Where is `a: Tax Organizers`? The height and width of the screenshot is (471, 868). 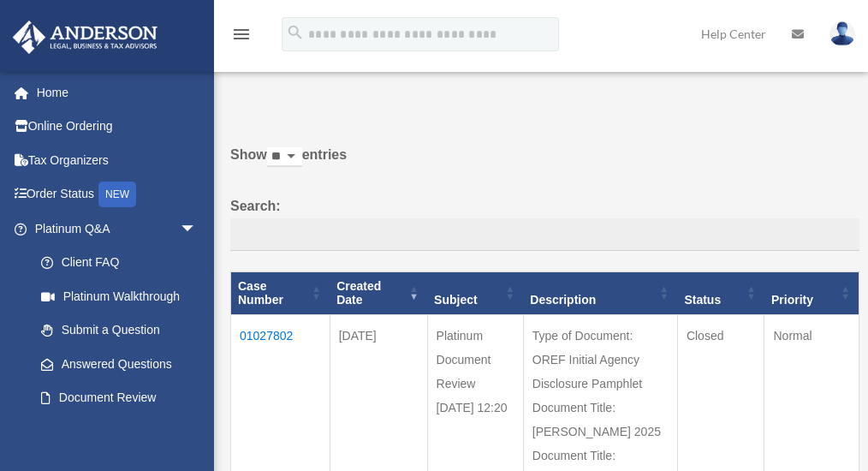
a: Tax Organizers is located at coordinates (117, 160).